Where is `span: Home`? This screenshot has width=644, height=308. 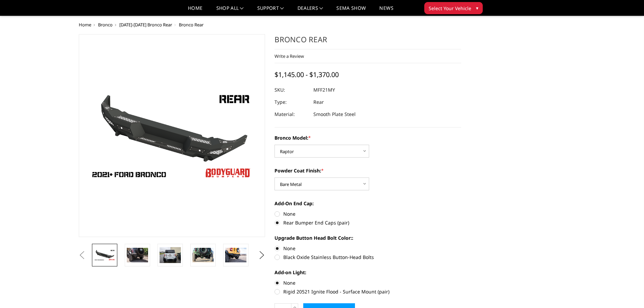 span: Home is located at coordinates (85, 25).